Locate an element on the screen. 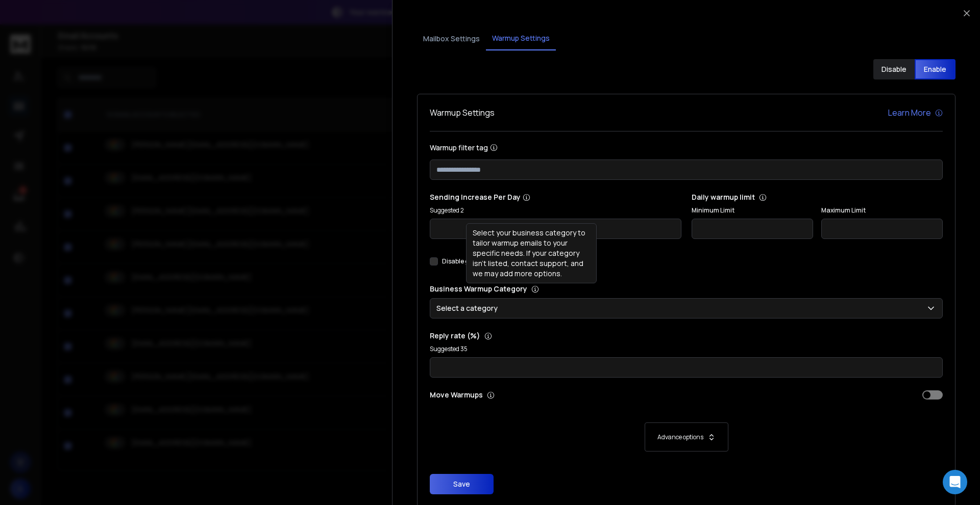 This screenshot has height=505, width=980. p: Suggested 2 is located at coordinates (556, 211).